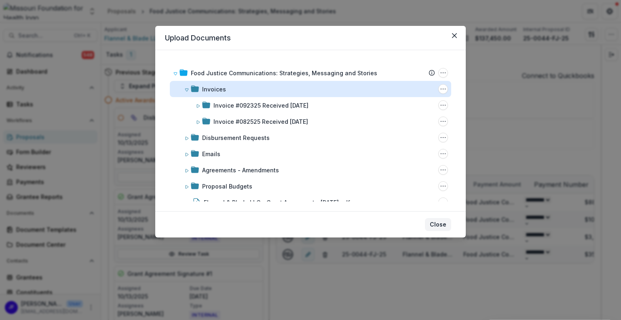 This screenshot has width=621, height=320. I want to click on div: Food Justice Communications: Strategies, Messaging and Stories, so click(284, 73).